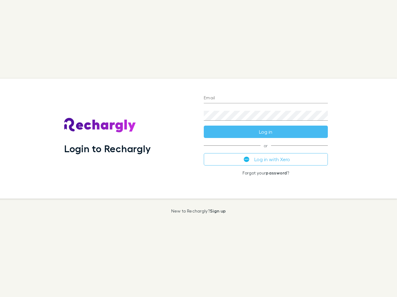  I want to click on p: Forgot your ?, so click(266, 173).